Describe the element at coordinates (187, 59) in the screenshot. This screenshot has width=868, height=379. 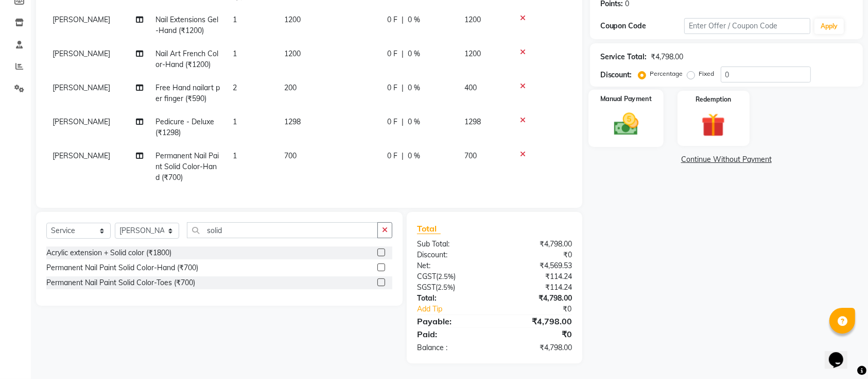
I see `span: Nail Art French Color-Hand (₹1200)` at that location.